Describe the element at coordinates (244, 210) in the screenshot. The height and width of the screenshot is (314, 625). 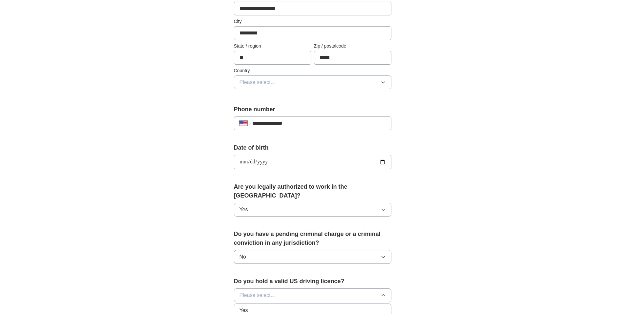
I see `span: Yes` at that location.